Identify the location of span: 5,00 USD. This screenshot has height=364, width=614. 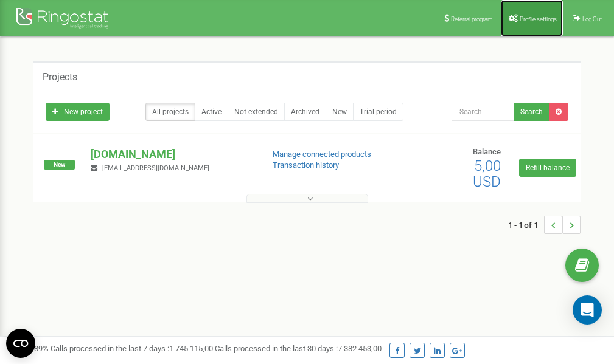
(487, 174).